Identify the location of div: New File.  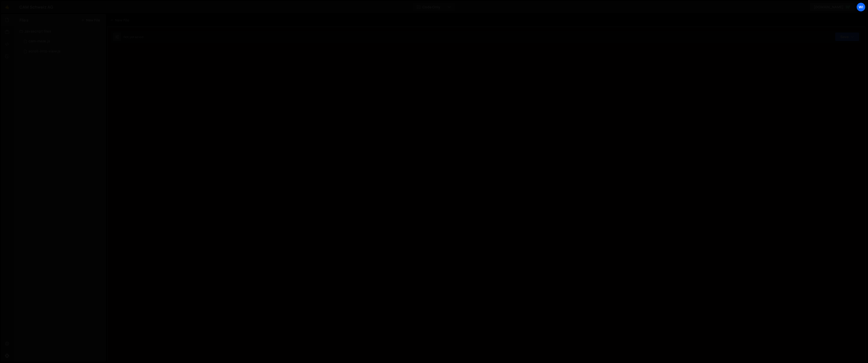
(121, 20).